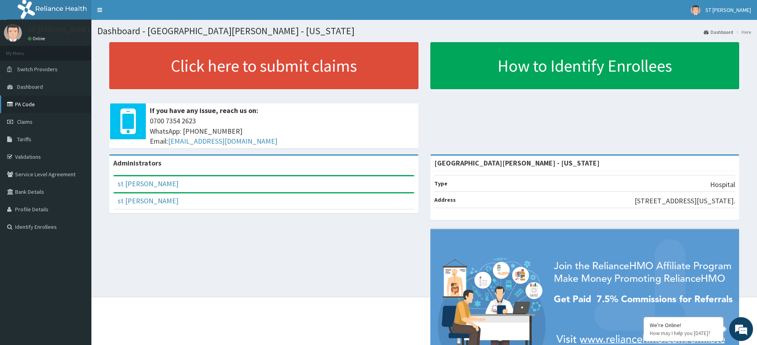 The height and width of the screenshot is (345, 757). What do you see at coordinates (585, 66) in the screenshot?
I see `a: How to Identify Enrollees` at bounding box center [585, 66].